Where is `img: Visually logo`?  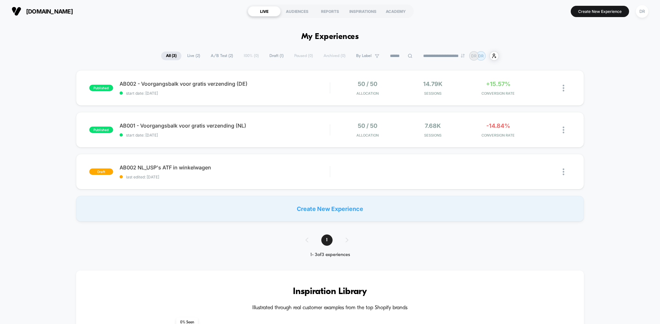
img: Visually logo is located at coordinates (16, 11).